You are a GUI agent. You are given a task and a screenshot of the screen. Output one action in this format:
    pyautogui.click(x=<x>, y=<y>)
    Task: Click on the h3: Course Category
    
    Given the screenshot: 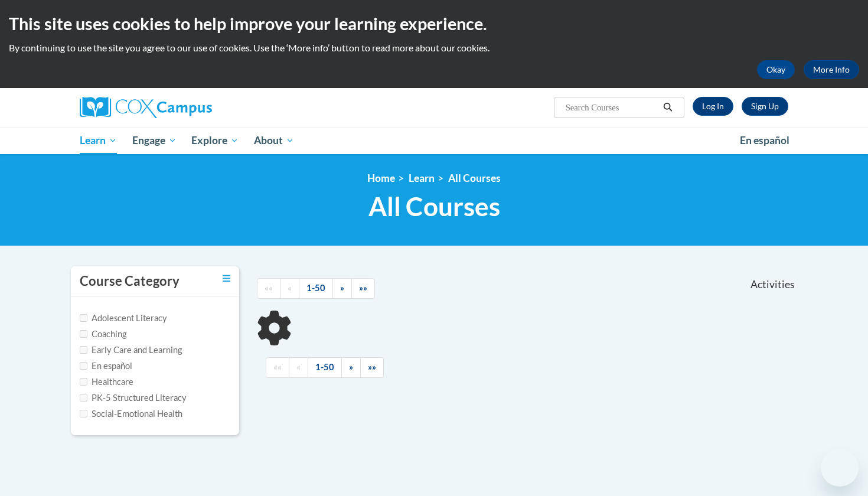 What is the action you would take?
    pyautogui.click(x=129, y=281)
    